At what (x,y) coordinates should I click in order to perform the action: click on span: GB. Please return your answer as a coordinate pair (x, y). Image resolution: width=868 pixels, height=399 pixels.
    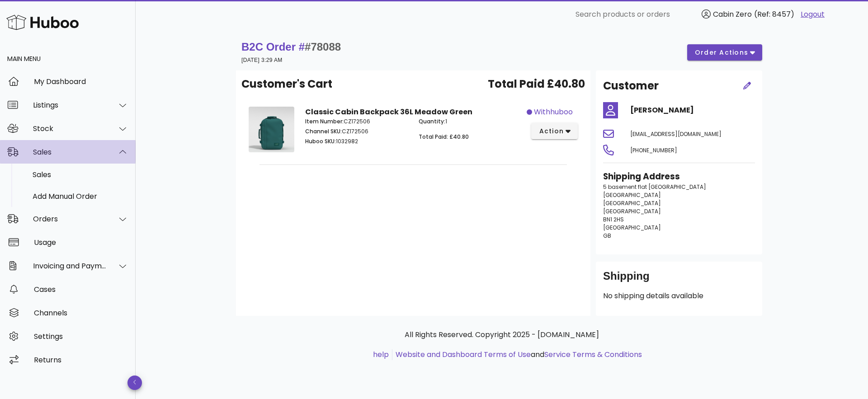
    Looking at the image, I should click on (607, 235).